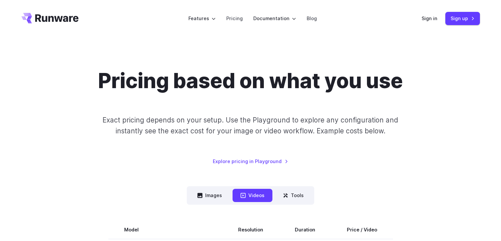 This screenshot has width=501, height=241. I want to click on a: Sign up, so click(463, 18).